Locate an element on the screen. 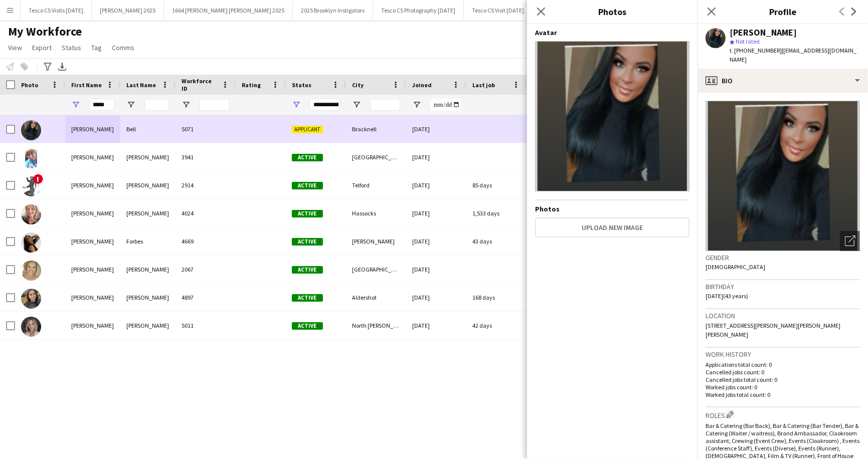 Image resolution: width=868 pixels, height=459 pixels. div: 4897 is located at coordinates (206, 297).